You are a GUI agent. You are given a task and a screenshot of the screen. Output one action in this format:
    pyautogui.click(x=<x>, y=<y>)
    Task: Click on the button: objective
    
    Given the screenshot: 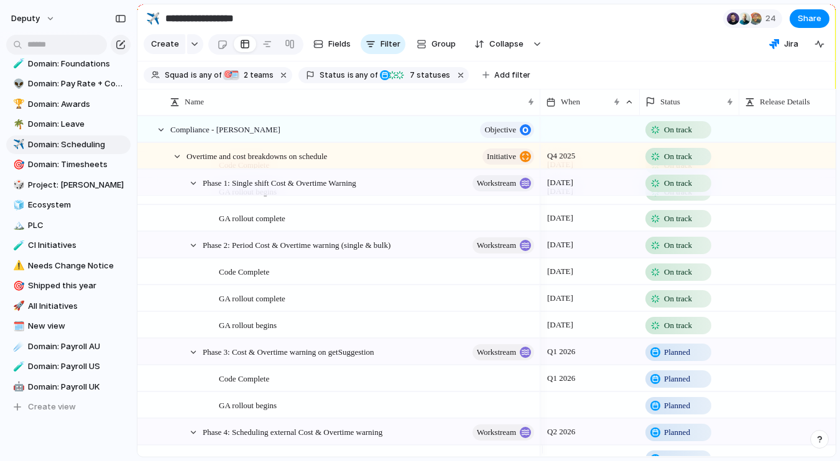 What is the action you would take?
    pyautogui.click(x=507, y=130)
    